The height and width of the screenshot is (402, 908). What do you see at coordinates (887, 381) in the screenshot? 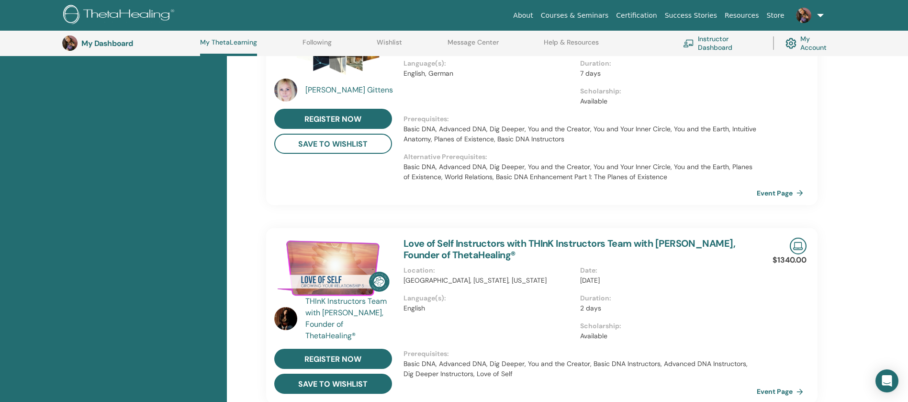
I see `div: Open Intercom Messenger` at bounding box center [887, 381].